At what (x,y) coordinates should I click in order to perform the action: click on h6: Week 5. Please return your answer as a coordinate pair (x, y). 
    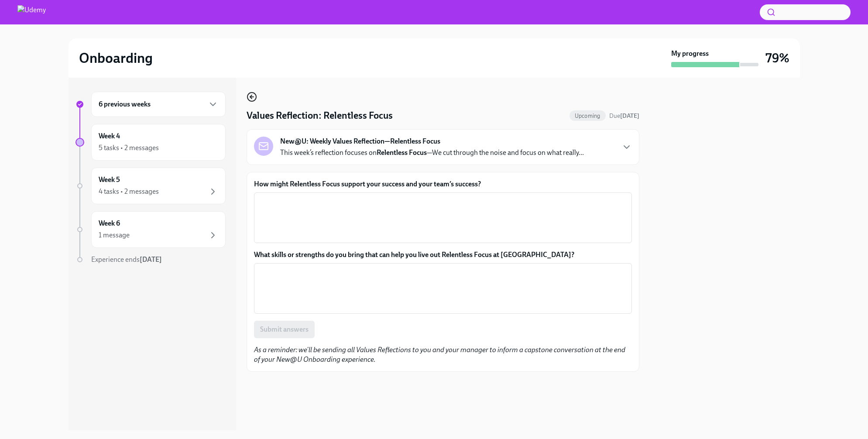
    Looking at the image, I should click on (109, 180).